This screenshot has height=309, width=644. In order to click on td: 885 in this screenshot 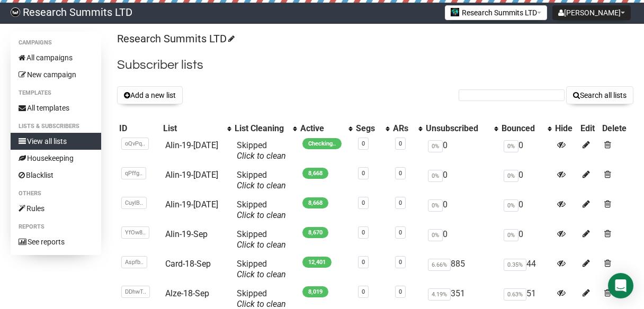, I will do `click(462, 269)`.